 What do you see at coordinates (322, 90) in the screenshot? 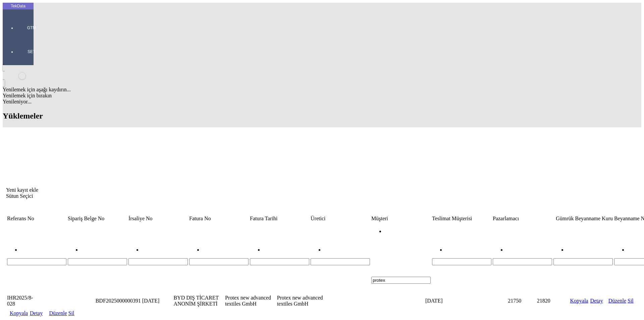
I see `div: Yenilemek için aşağı kaydırın...` at bounding box center [322, 90].